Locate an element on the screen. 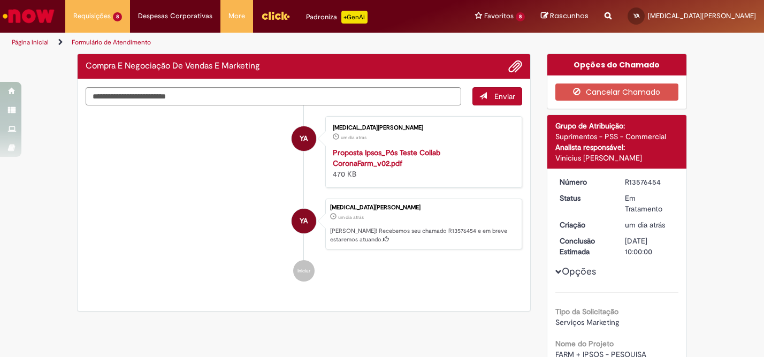 The height and width of the screenshot is (357, 764). img: ServiceNow is located at coordinates (28, 16).